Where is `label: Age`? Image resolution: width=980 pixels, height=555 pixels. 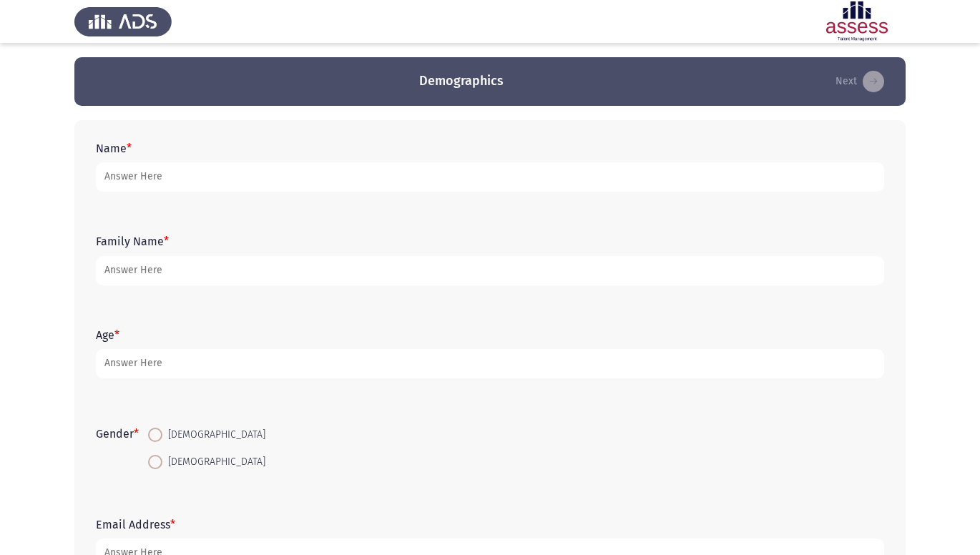 label: Age is located at coordinates (107, 335).